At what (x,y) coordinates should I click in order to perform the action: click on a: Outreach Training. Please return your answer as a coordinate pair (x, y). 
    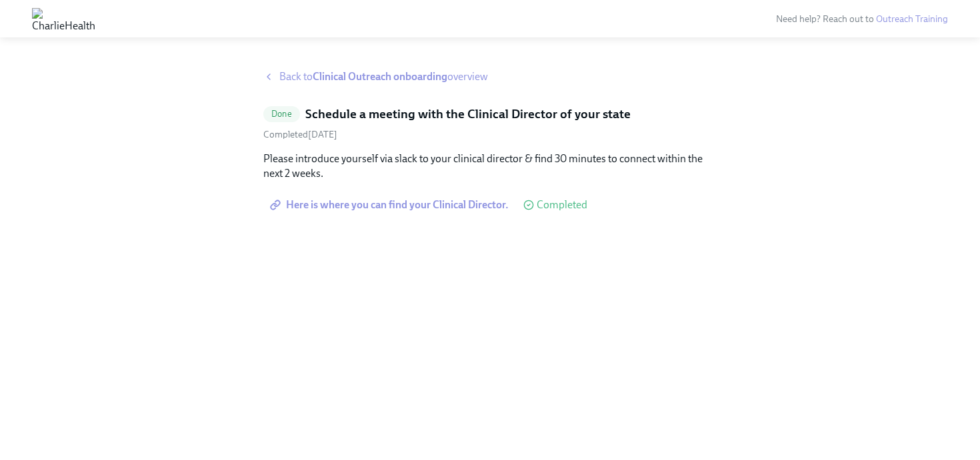
    Looking at the image, I should click on (912, 19).